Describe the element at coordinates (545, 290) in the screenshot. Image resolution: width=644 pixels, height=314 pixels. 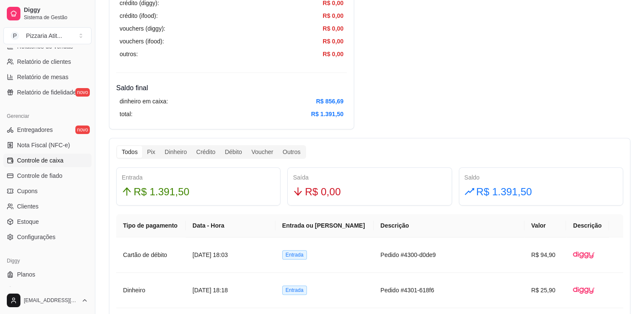
I see `article: R$ 25,90` at that location.